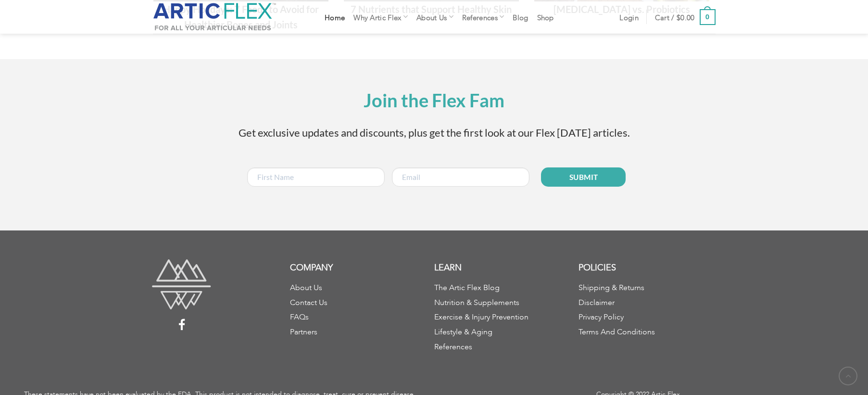 This screenshot has height=395, width=868. Describe the element at coordinates (316, 177) in the screenshot. I see `input: First Name` at that location.